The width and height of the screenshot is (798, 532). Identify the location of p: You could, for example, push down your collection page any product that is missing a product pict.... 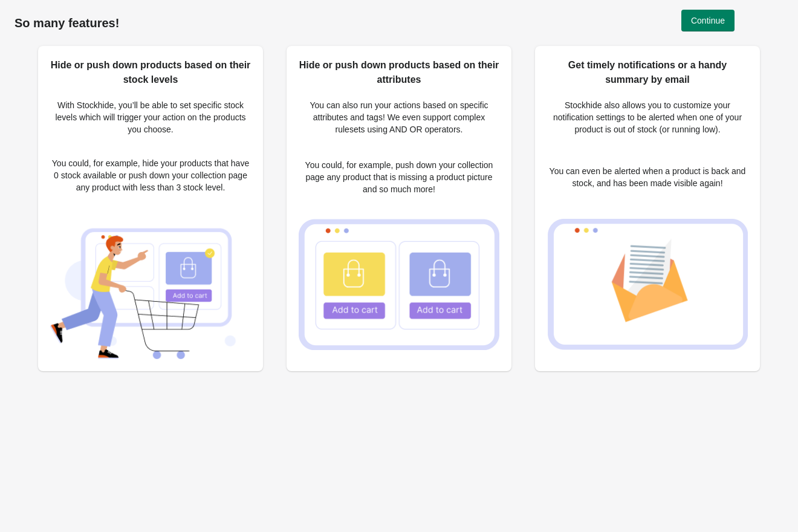
(399, 178).